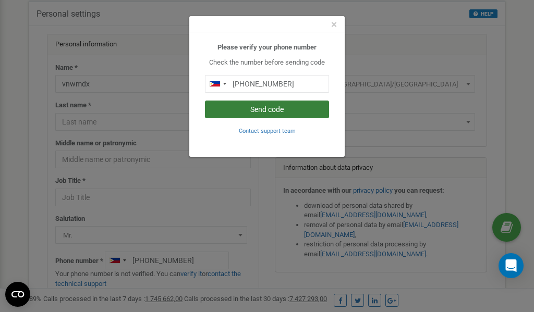 The image size is (534, 312). What do you see at coordinates (511, 266) in the screenshot?
I see `div: Open Intercom Messenger` at bounding box center [511, 266].